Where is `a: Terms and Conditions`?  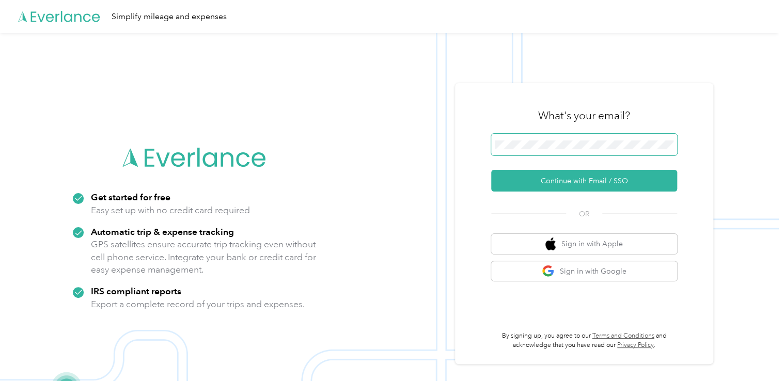
a: Terms and Conditions is located at coordinates (624, 336).